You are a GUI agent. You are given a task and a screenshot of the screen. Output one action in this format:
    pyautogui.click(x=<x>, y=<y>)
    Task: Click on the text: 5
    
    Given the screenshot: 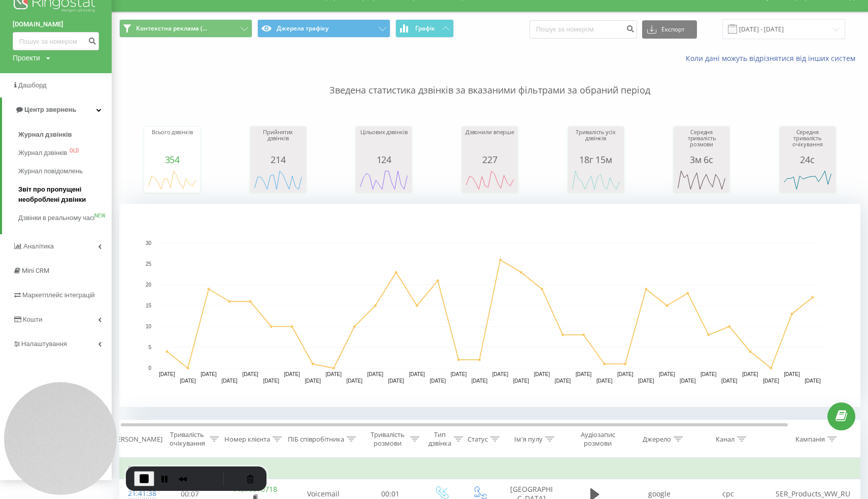 What is the action you would take?
    pyautogui.click(x=150, y=347)
    